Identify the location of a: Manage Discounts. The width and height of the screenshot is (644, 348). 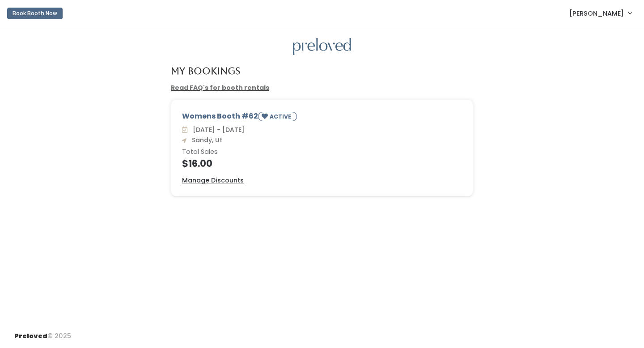
(213, 180).